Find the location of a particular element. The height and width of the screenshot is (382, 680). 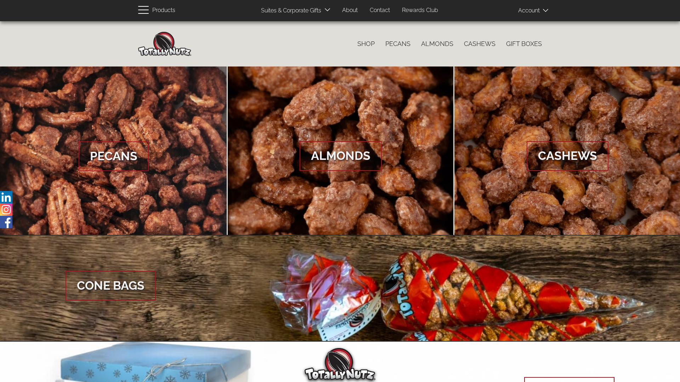

a: Rewards Club is located at coordinates (420, 10).